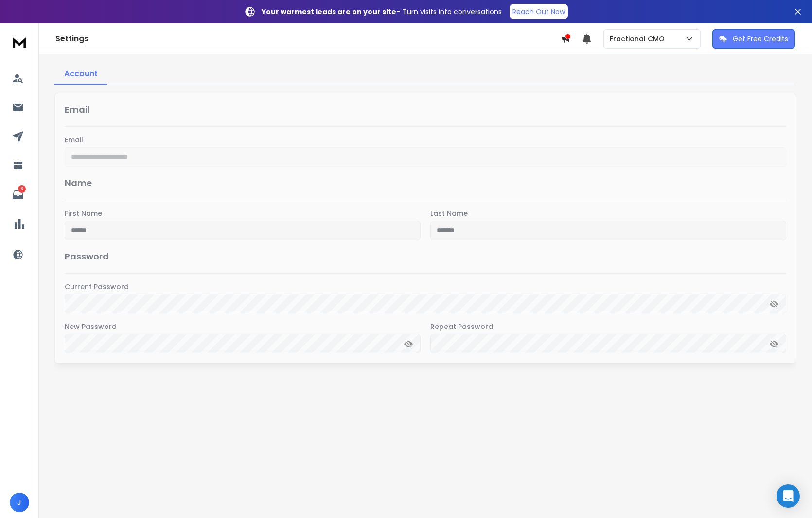 This screenshot has height=518, width=812. I want to click on strong: Your warmest leads are on your site, so click(328, 11).